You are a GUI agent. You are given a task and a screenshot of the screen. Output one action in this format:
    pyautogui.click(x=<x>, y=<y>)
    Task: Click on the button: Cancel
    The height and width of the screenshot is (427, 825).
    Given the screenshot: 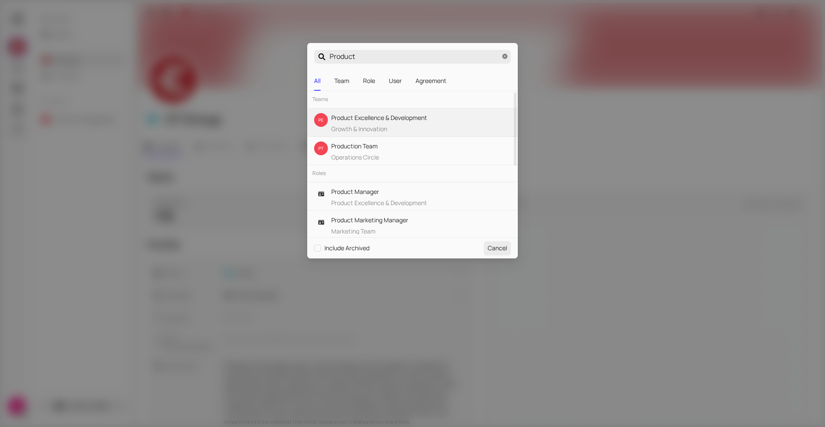 What is the action you would take?
    pyautogui.click(x=497, y=248)
    